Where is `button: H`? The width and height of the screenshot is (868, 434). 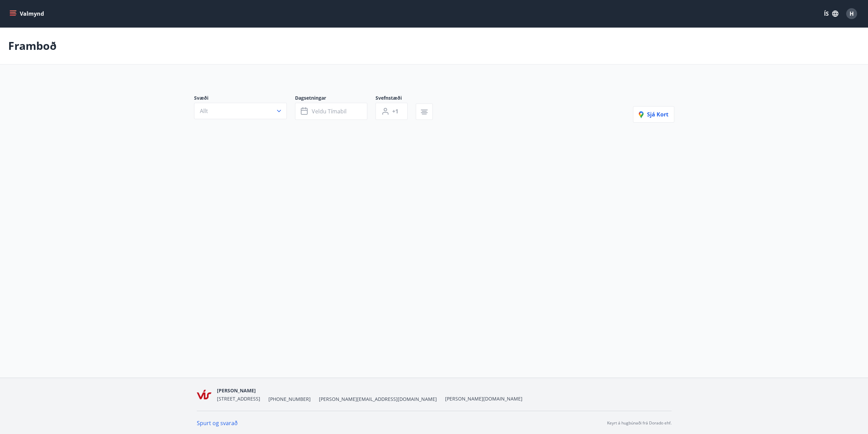 button: H is located at coordinates (852, 14).